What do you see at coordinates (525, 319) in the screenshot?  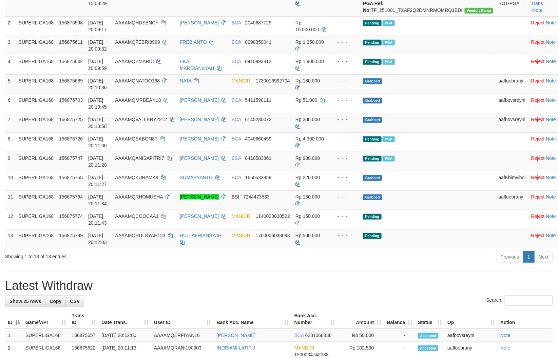 I see `th: Action` at bounding box center [525, 319].